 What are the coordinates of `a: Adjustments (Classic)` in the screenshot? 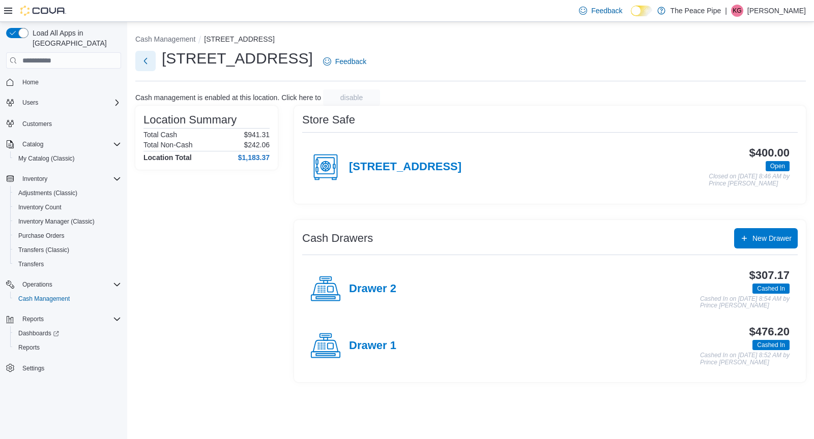 It's located at (48, 193).